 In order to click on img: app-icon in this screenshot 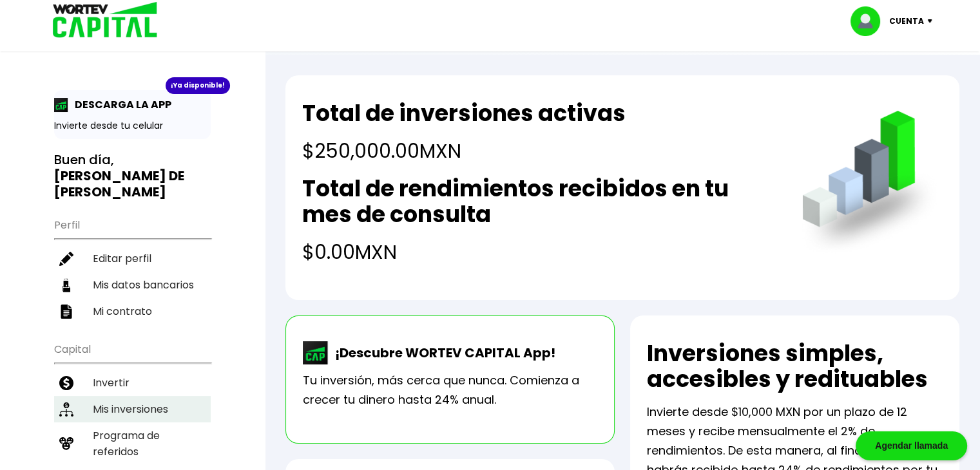, I will do `click(61, 105)`.